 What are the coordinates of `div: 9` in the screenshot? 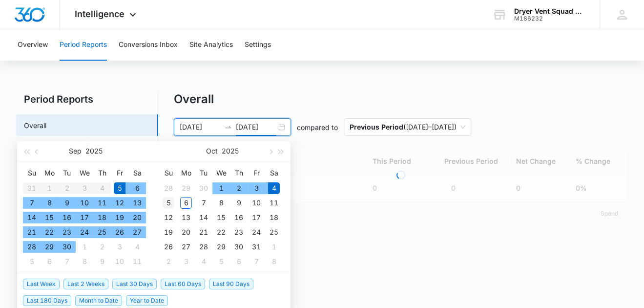 It's located at (67, 203).